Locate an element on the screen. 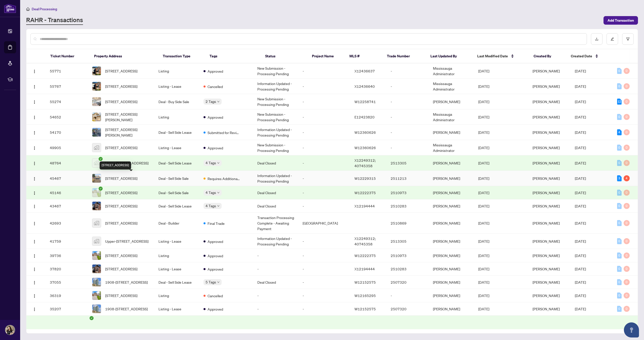 Image resolution: width=644 pixels, height=340 pixels. td: Deal Closed is located at coordinates (276, 163).